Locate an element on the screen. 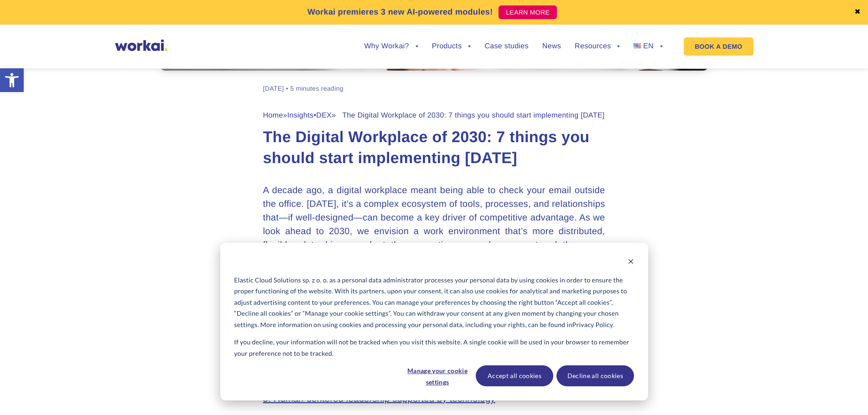  a: Home is located at coordinates (273, 115).